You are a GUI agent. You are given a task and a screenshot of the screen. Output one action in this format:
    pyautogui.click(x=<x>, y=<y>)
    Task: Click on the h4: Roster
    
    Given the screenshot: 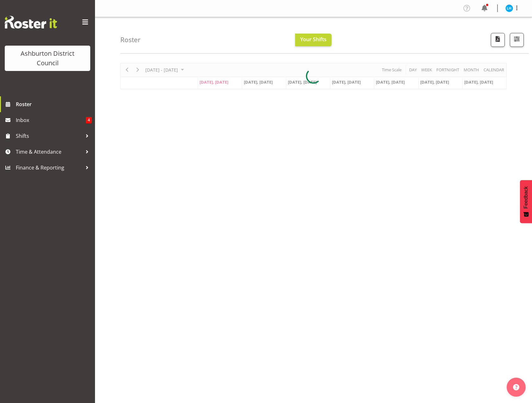 What is the action you would take?
    pyautogui.click(x=131, y=40)
    